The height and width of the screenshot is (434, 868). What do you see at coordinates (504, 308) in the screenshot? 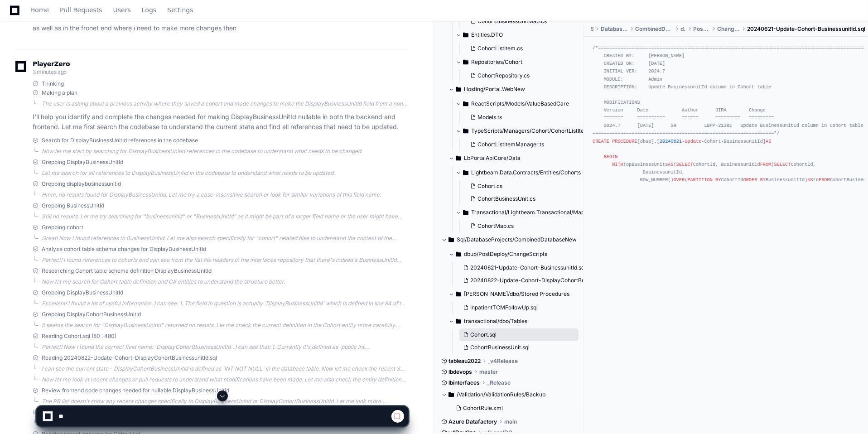
I see `span: InpatientTCMFollowUp.sql` at bounding box center [504, 308].